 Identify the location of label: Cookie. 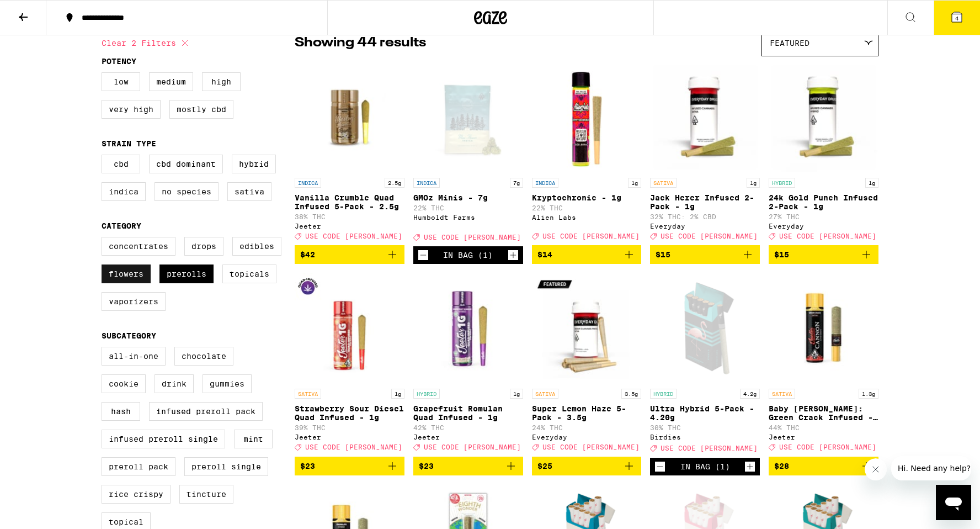
(123, 384).